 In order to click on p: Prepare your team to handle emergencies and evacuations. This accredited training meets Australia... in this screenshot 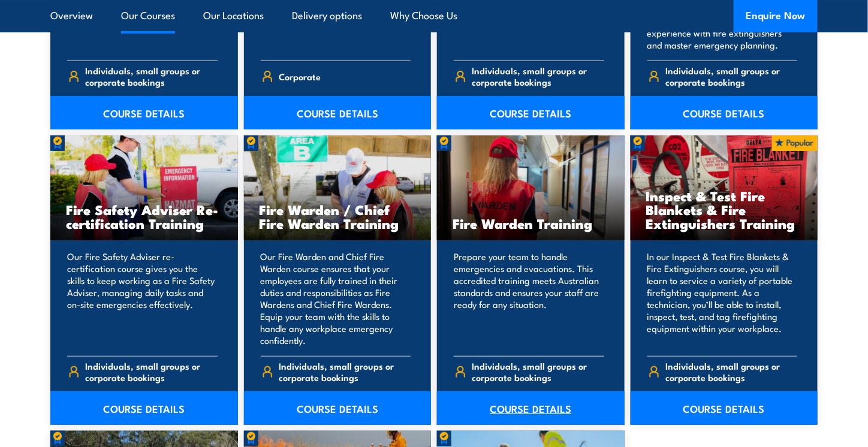, I will do `click(529, 299)`.